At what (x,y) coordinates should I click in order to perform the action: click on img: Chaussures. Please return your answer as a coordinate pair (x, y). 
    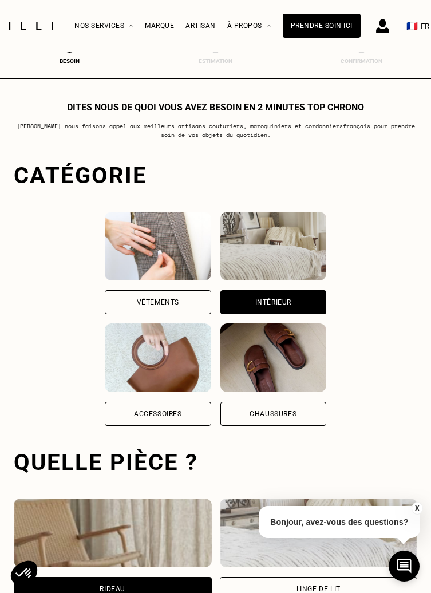
    Looking at the image, I should click on (273, 358).